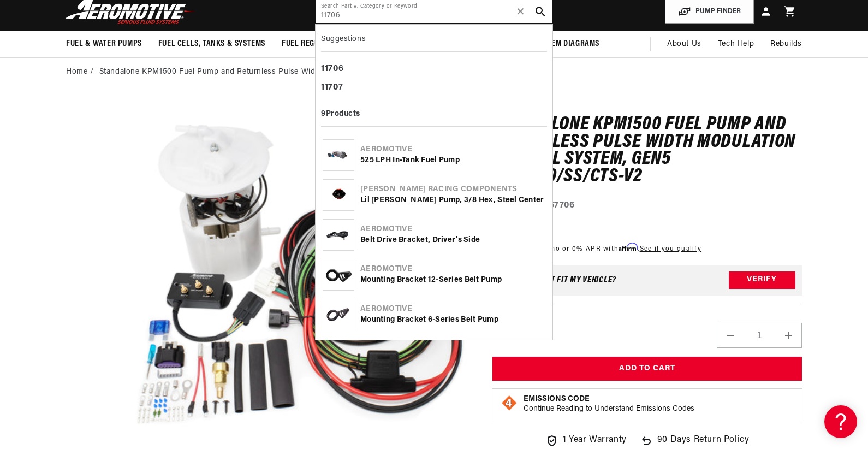  Describe the element at coordinates (77, 72) in the screenshot. I see `a: Home` at that location.